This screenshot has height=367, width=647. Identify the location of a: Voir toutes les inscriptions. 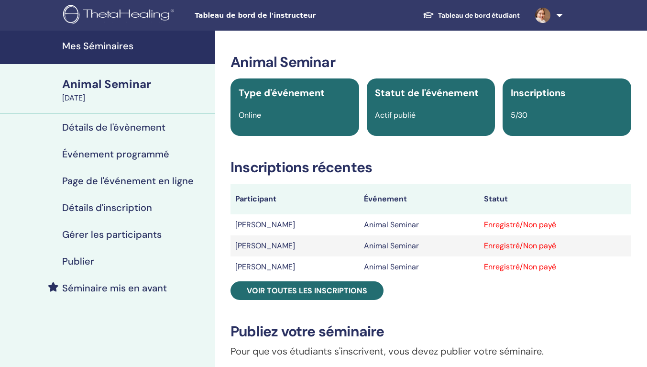
(307, 290).